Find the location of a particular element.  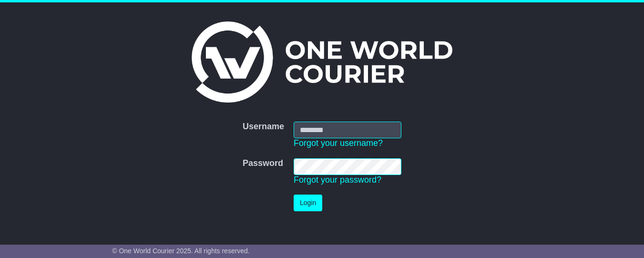

a: Forgot your password? is located at coordinates (337, 180).